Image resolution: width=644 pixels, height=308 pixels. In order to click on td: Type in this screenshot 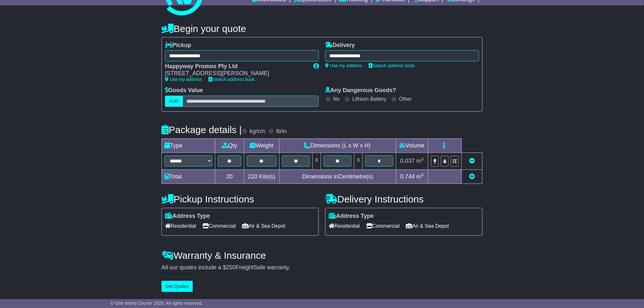, I will do `click(189, 145)`.